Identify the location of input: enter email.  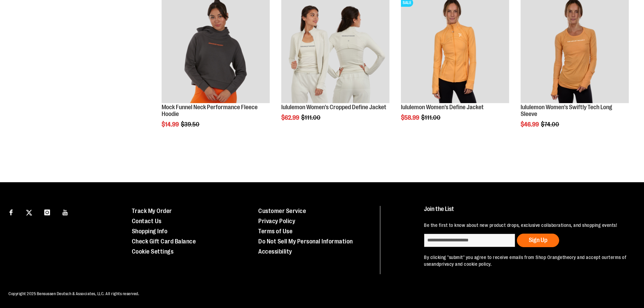
(470, 241).